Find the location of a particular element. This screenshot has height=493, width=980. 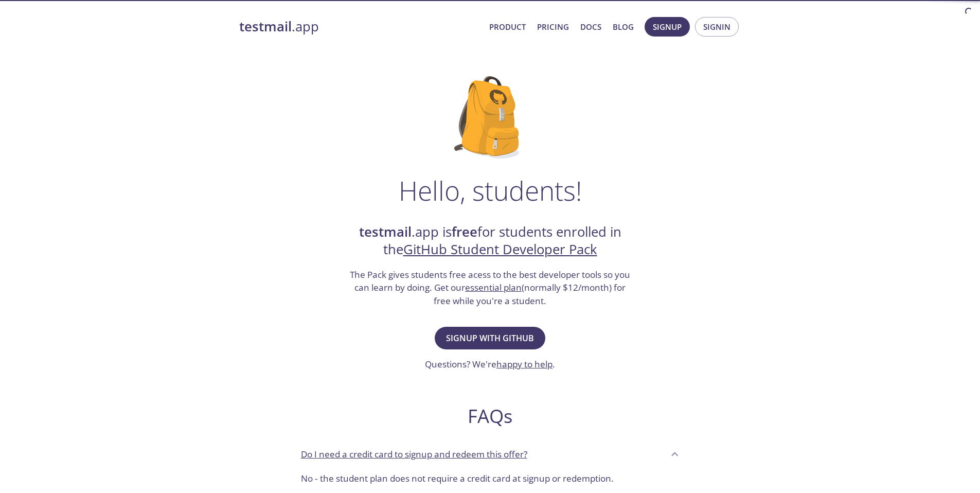

a: Blog is located at coordinates (623, 26).